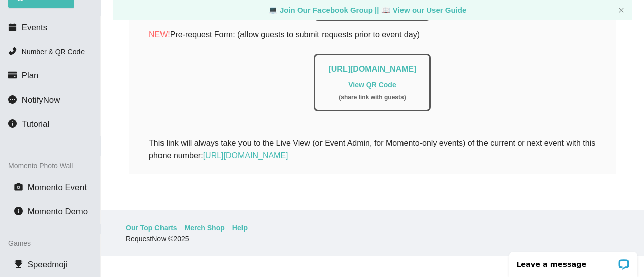 The height and width of the screenshot is (277, 644). What do you see at coordinates (18, 264) in the screenshot?
I see `span: trophy` at bounding box center [18, 264].